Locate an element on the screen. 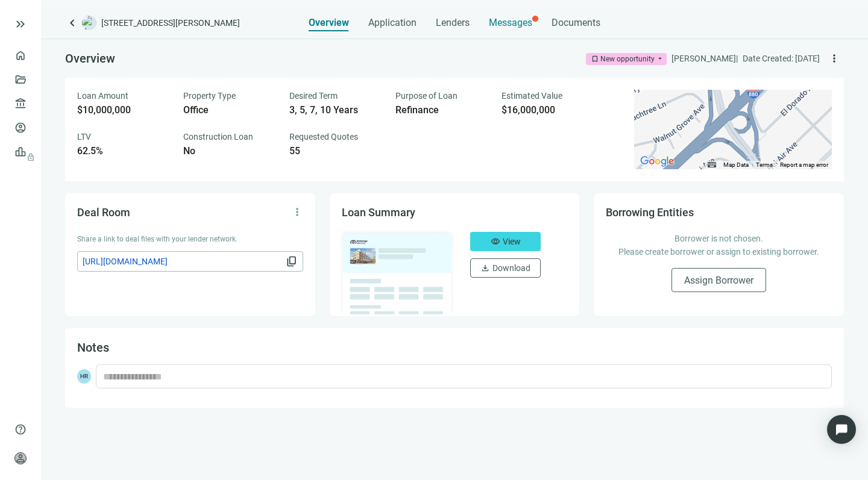 This screenshot has width=868, height=480. span: HR is located at coordinates (84, 376).